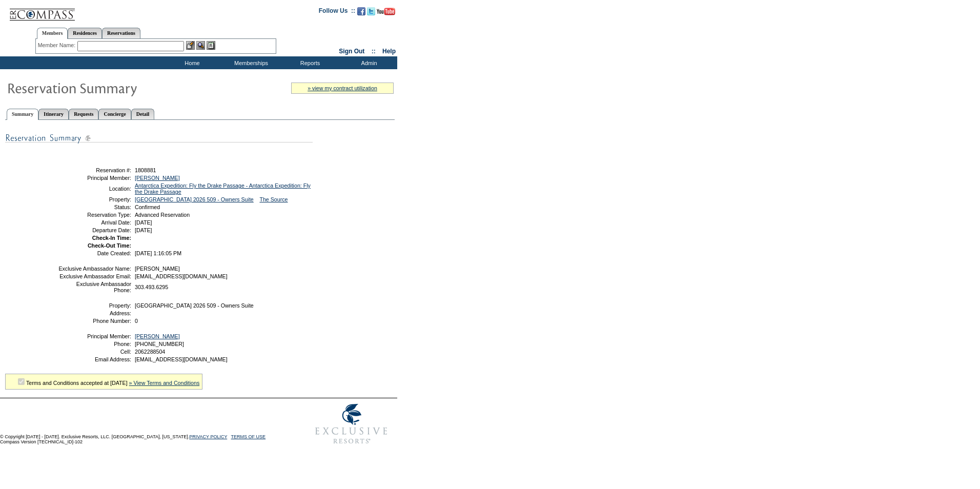  What do you see at coordinates (115, 114) in the screenshot?
I see `a: Concierge` at bounding box center [115, 114].